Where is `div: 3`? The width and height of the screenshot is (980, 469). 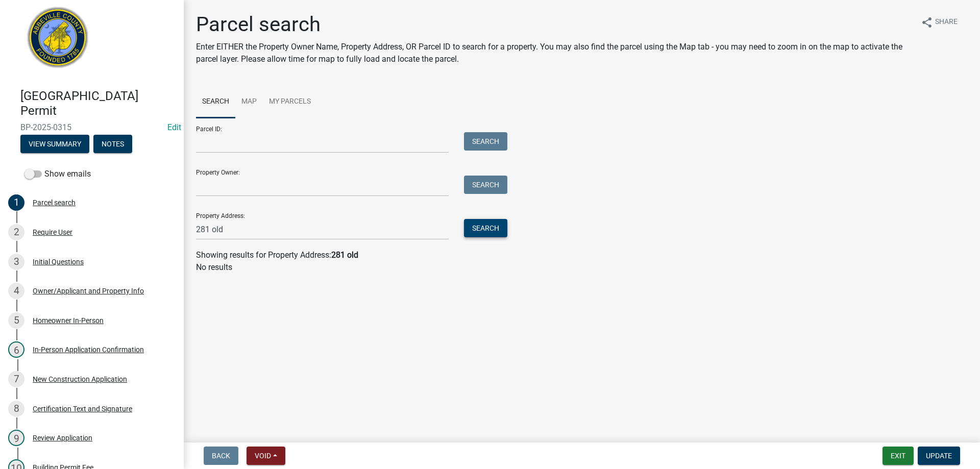 div: 3 is located at coordinates (16, 262).